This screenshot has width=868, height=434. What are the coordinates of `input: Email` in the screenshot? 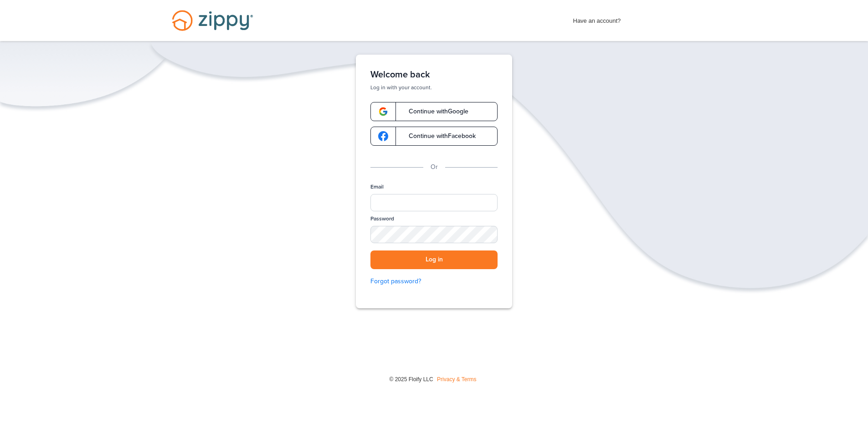 It's located at (434, 203).